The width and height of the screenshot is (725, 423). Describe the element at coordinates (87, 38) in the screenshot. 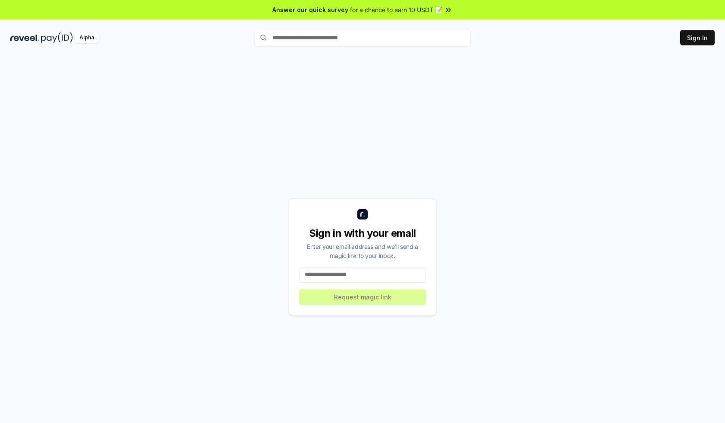

I see `div: Alpha` at that location.